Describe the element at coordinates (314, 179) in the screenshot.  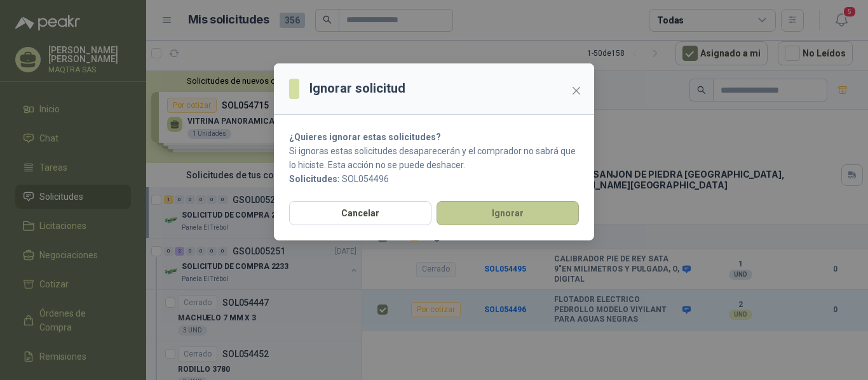
I see `b: Solicitudes:` at that location.